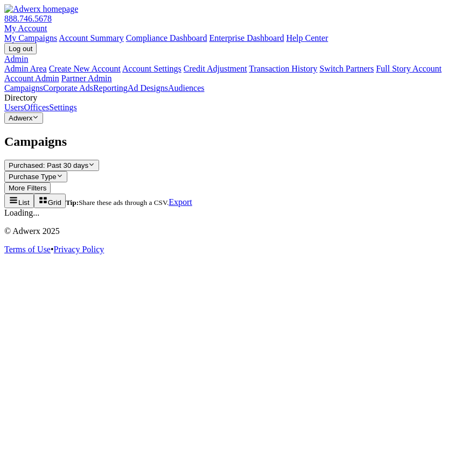 The height and width of the screenshot is (469, 461). Describe the element at coordinates (28, 18) in the screenshot. I see `span: 888.746.5678` at that location.